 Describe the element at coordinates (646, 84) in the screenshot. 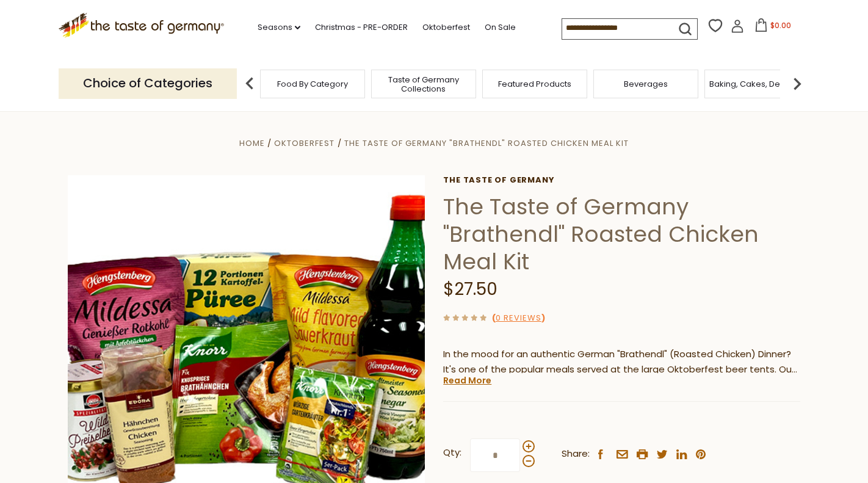

I see `span: Beverages` at that location.